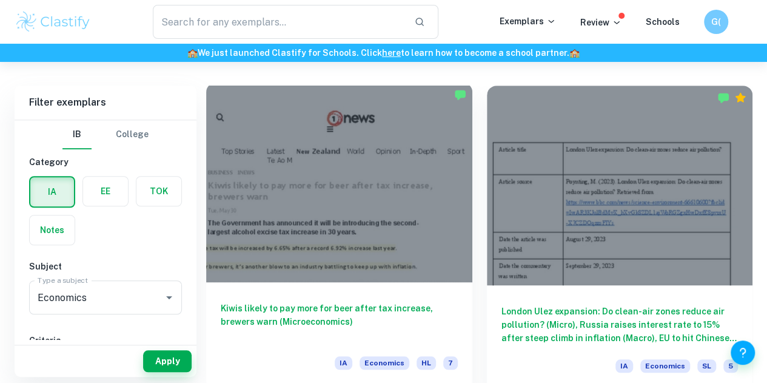  What do you see at coordinates (105, 162) in the screenshot?
I see `h6: Category` at bounding box center [105, 162].